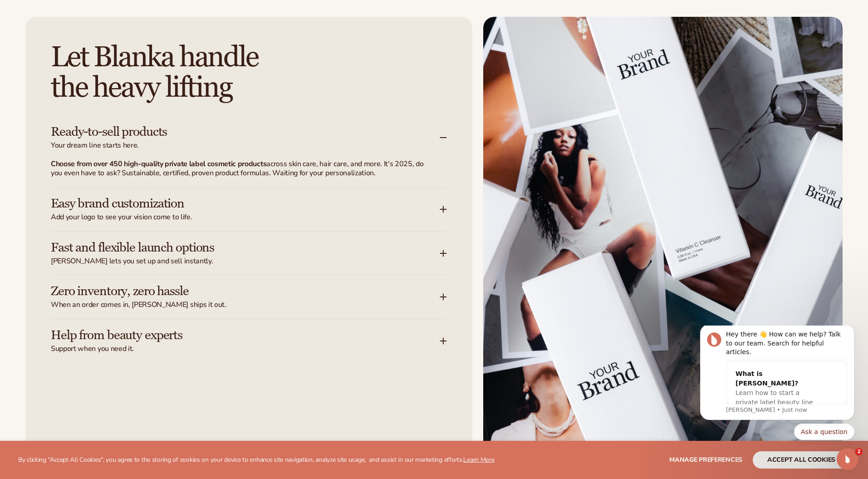 The width and height of the screenshot is (868, 479). I want to click on span: Support when you need it., so click(245, 348).